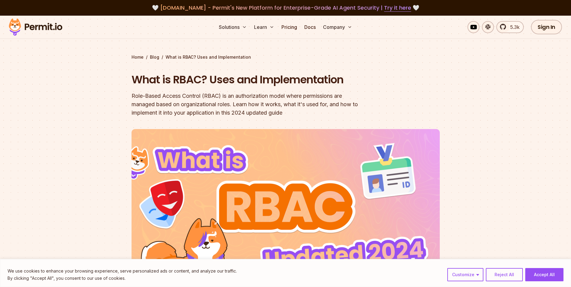 The image size is (571, 287). Describe the element at coordinates (36, 27) in the screenshot. I see `img: Permit logo` at that location.